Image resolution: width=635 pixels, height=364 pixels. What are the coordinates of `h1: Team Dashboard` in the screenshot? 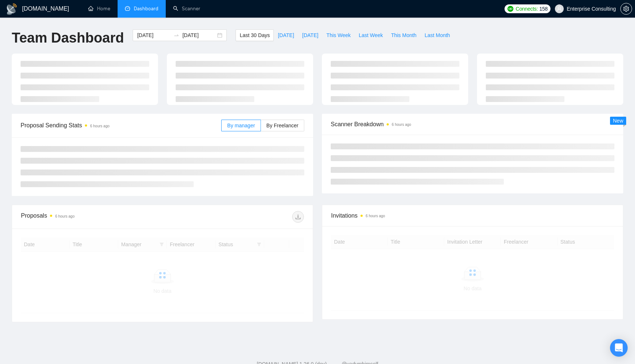 It's located at (68, 38).